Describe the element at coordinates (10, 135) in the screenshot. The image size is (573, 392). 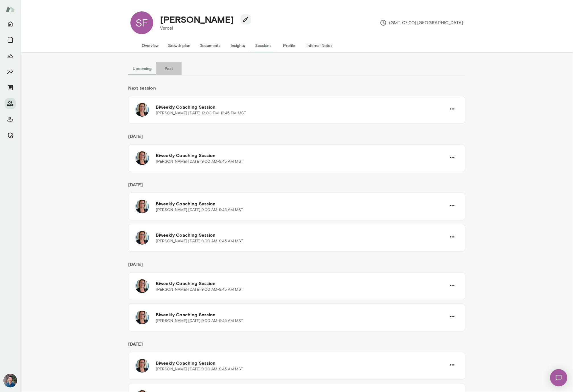
I see `button: Manage` at that location.